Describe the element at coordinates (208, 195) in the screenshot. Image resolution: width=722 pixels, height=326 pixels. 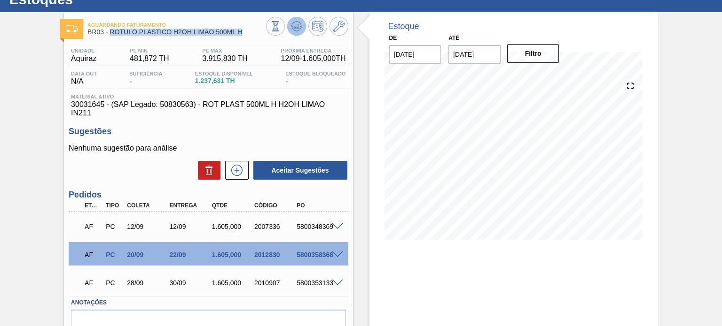
I see `h3: Pedidos` at that location.